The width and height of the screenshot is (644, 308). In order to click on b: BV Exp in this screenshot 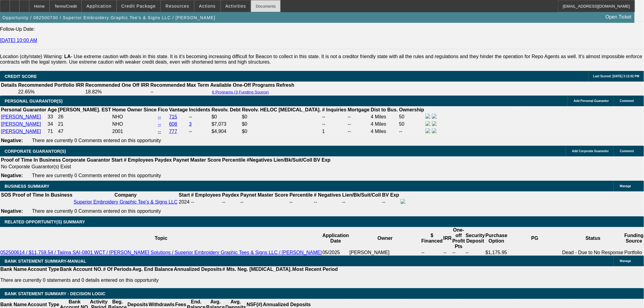, I will do `click(391, 195)`.